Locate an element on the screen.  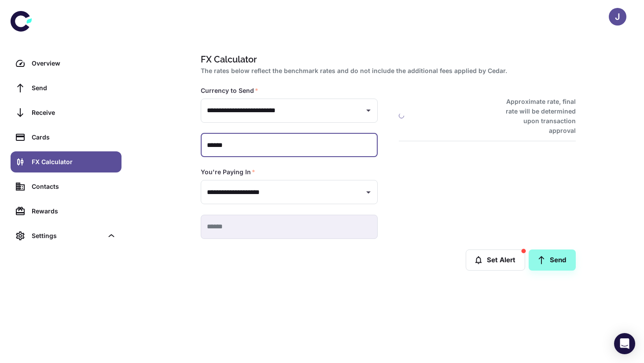
div: Cards is located at coordinates (74, 137).